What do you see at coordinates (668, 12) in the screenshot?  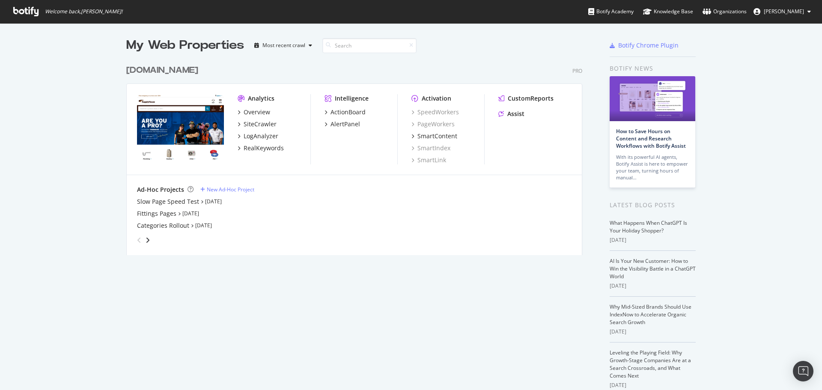 I see `div: Knowledge Base` at bounding box center [668, 12].